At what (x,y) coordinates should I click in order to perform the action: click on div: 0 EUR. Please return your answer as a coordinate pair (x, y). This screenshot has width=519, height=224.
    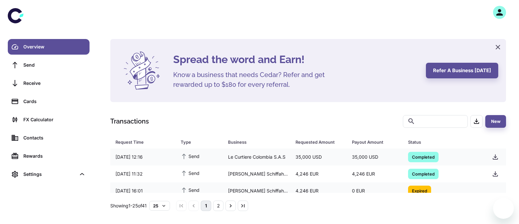
    Looking at the image, I should click on (375, 190).